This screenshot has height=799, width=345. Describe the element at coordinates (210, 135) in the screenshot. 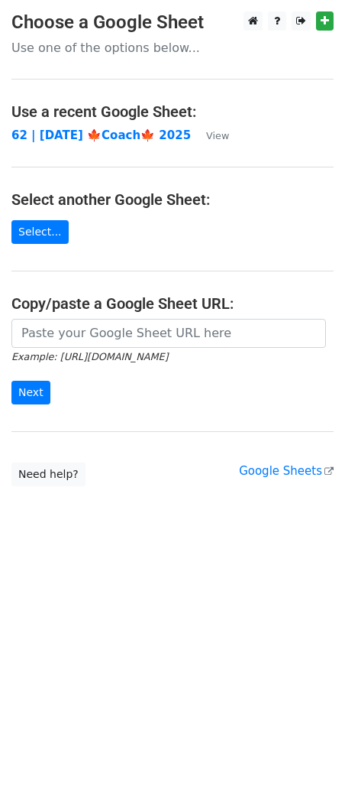

I see `a: View` at that location.